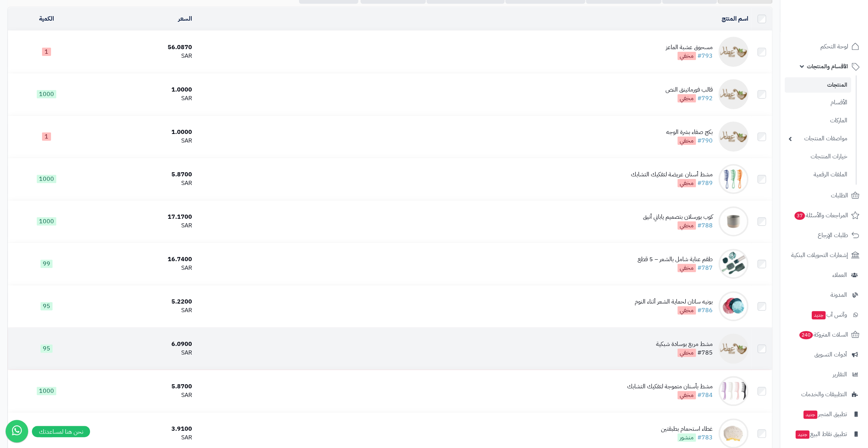  Describe the element at coordinates (678, 217) in the screenshot. I see `div: كوب بورسلان بتصميم ياباني أنيق` at that location.